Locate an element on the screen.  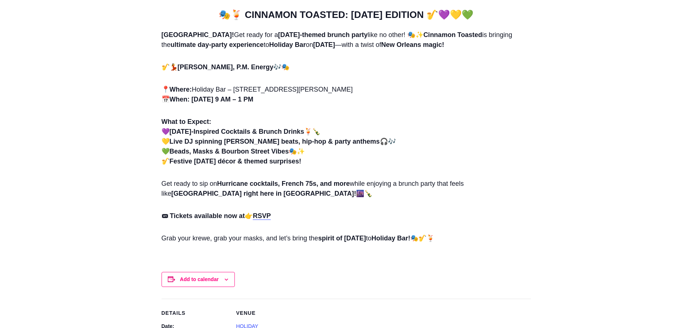
strong: 🎟 Tickets available now at is located at coordinates (203, 216).